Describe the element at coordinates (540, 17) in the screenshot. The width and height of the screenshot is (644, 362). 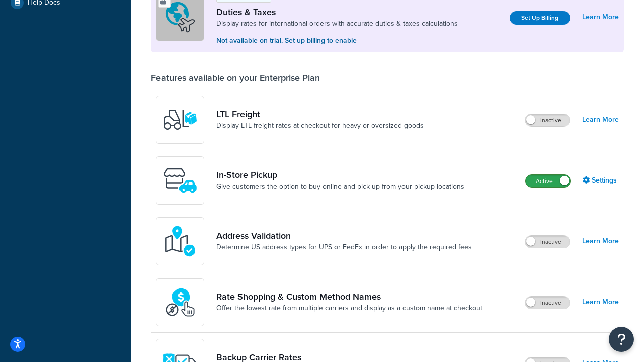
I see `a: Set Up Billing` at that location.